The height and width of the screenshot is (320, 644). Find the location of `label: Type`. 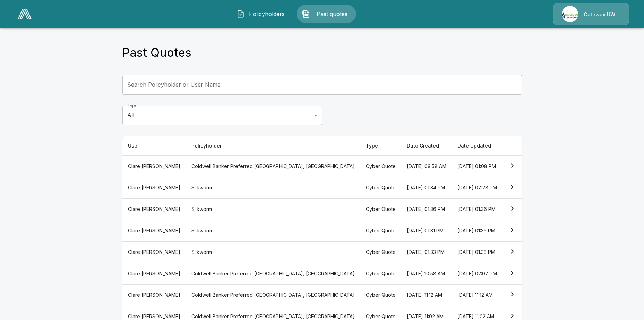

label: Type is located at coordinates (132, 105).